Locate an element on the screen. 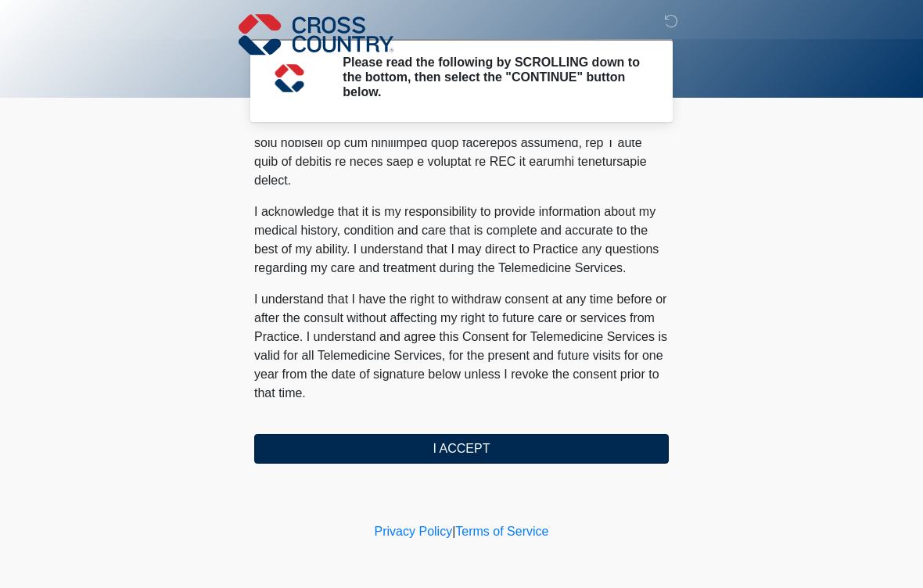  img: Agent Avatar is located at coordinates (290, 78).